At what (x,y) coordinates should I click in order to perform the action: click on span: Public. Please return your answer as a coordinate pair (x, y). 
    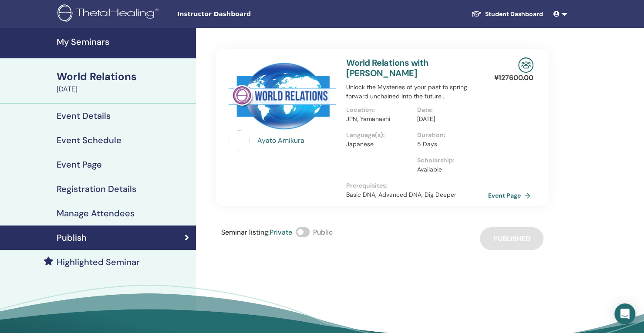
    Looking at the image, I should click on (323, 232).